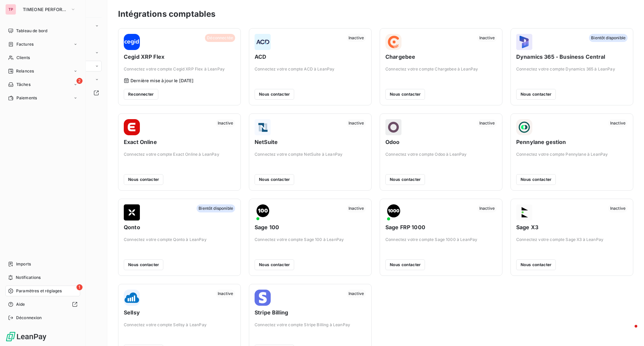  I want to click on span: Exact Online, so click(180, 142).